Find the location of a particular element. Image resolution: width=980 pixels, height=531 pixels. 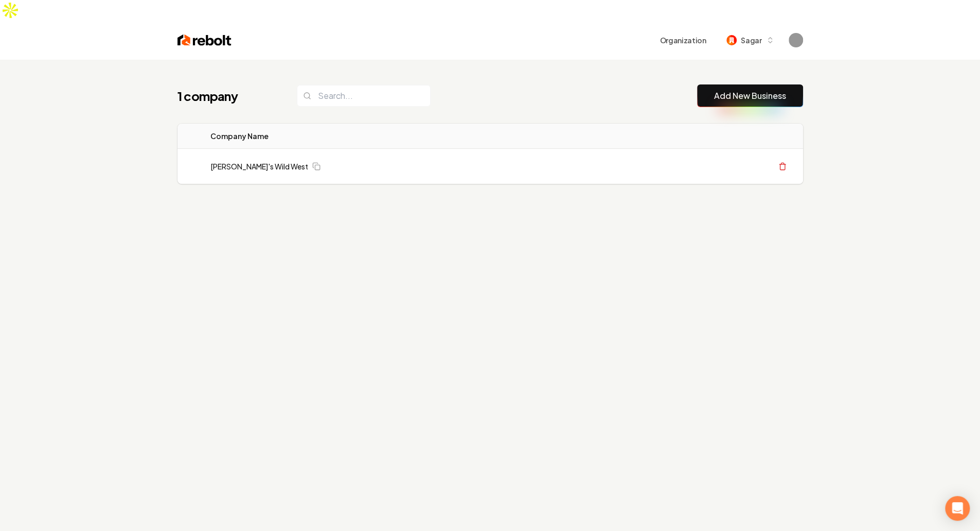

h1: 1 company is located at coordinates (227, 96).